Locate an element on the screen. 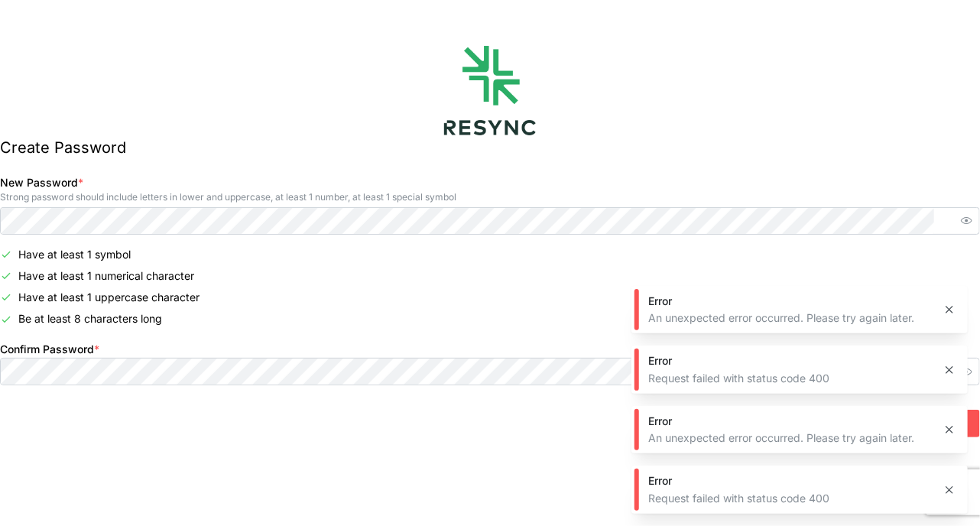  img: logo is located at coordinates (490, 90).